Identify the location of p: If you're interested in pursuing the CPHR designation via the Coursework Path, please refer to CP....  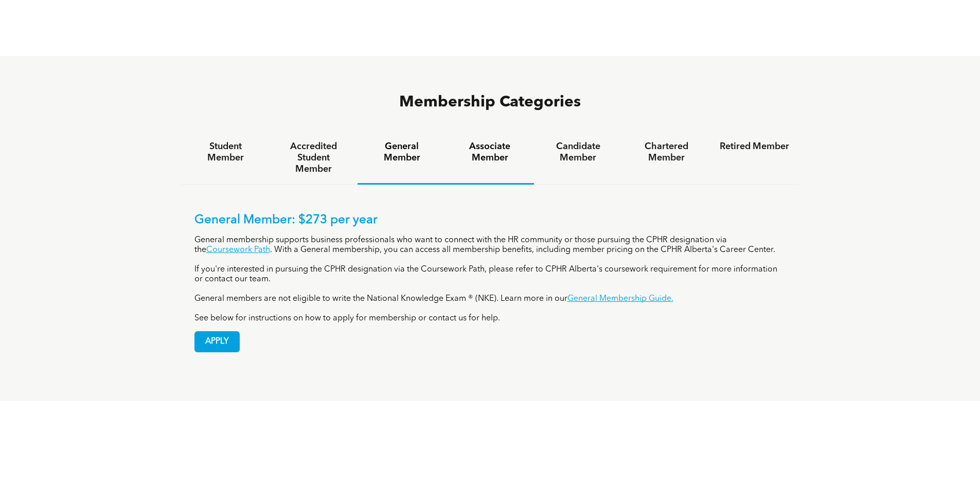
(490, 275).